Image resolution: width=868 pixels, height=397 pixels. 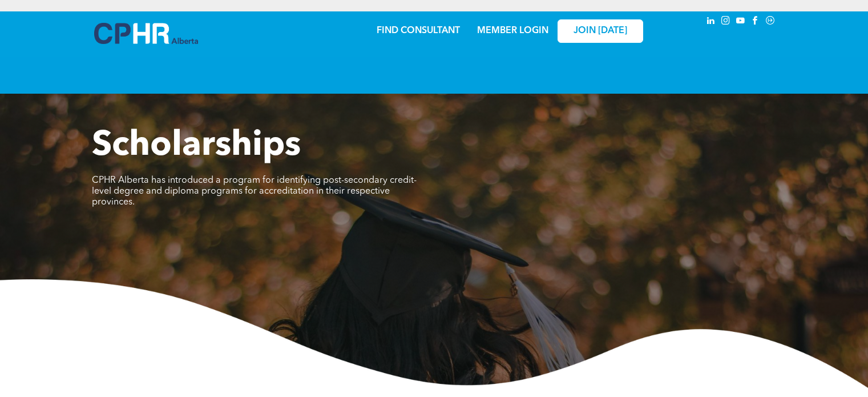 I want to click on a: Social network, so click(x=770, y=22).